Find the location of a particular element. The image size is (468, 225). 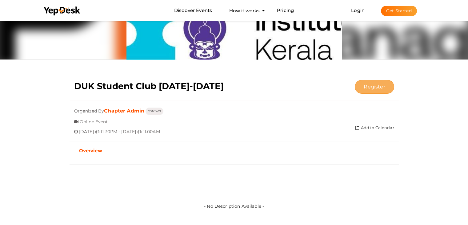

a: Chapter Admin is located at coordinates (124, 110).